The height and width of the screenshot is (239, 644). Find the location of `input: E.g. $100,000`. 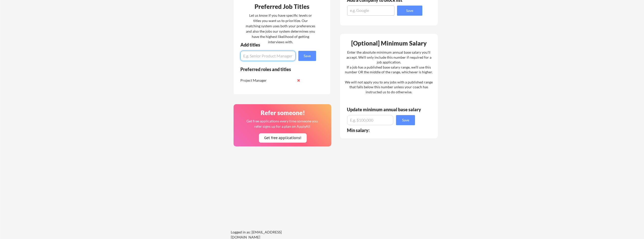

input: E.g. $100,000 is located at coordinates (370, 120).